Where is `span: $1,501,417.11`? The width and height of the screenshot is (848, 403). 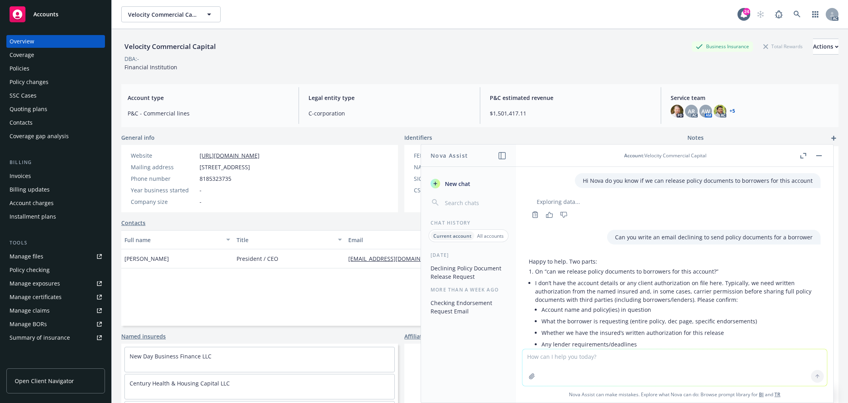
span: $1,501,417.11 is located at coordinates (571, 113).